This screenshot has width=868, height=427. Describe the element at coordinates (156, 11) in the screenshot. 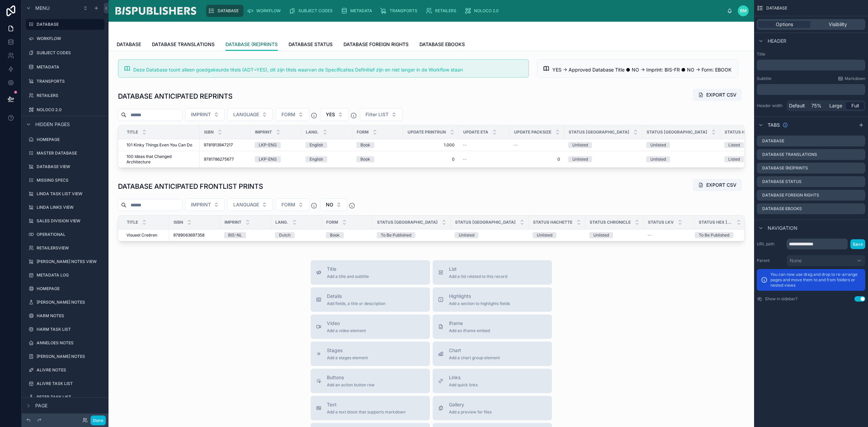

I see `img: App logo` at that location.